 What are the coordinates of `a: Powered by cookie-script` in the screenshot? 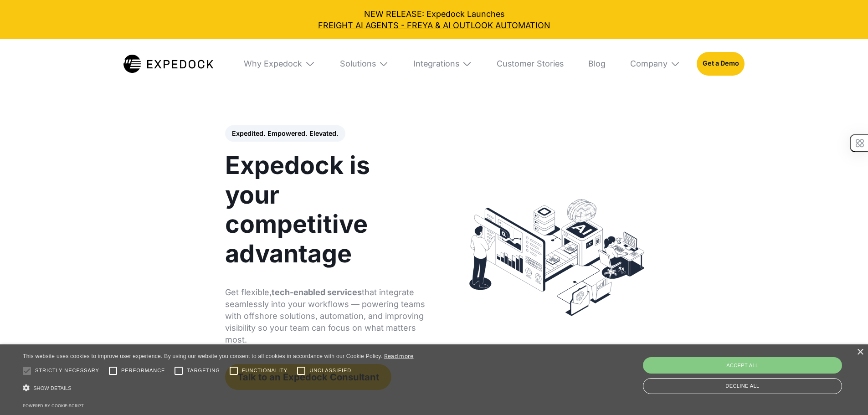 It's located at (53, 405).